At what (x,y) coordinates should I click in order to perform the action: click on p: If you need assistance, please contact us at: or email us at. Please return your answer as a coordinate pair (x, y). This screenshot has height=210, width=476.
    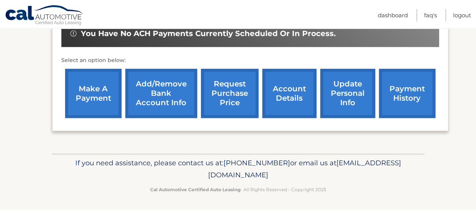
    Looking at the image, I should click on (238, 169).